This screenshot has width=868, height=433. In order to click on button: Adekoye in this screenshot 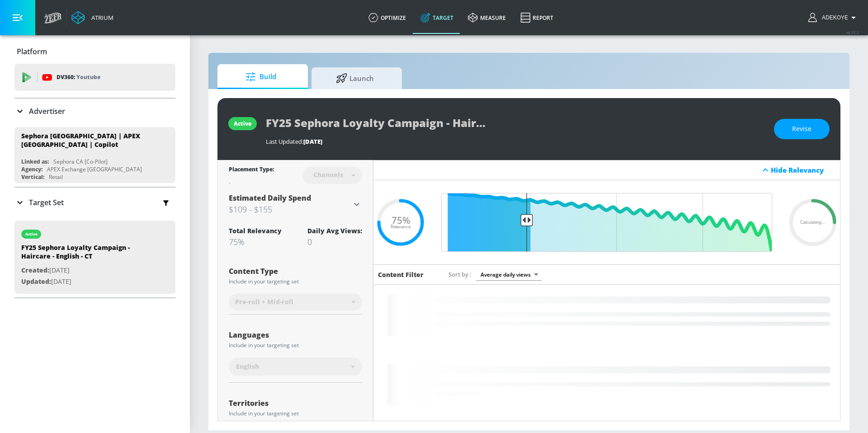, I will do `click(834, 17)`.